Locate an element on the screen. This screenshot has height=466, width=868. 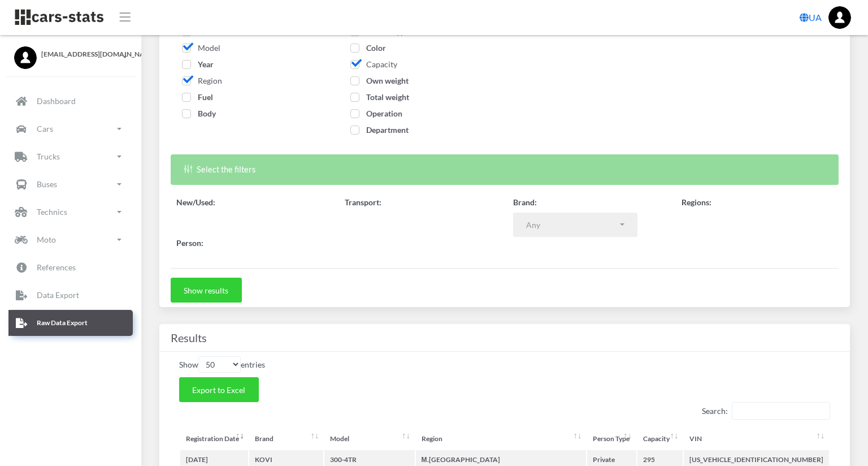
a: Technics is located at coordinates (70, 212).